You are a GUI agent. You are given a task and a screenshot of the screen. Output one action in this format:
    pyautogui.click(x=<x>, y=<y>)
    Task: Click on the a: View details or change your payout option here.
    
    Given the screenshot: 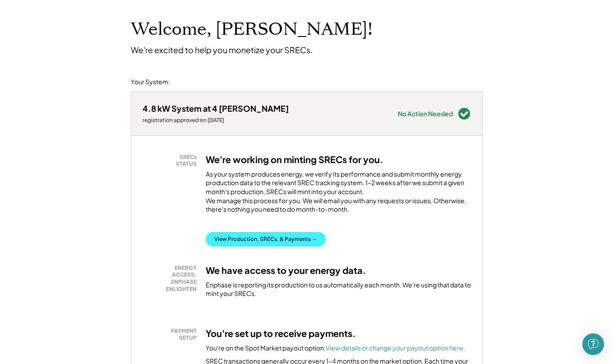 What is the action you would take?
    pyautogui.click(x=395, y=348)
    